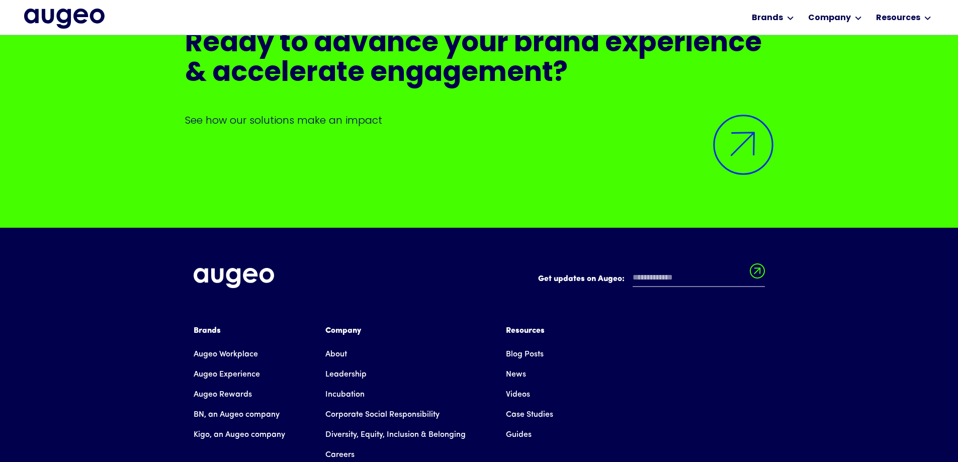 This screenshot has width=958, height=462. Describe the element at coordinates (239, 435) in the screenshot. I see `a: Kigo, an Augeo company` at that location.